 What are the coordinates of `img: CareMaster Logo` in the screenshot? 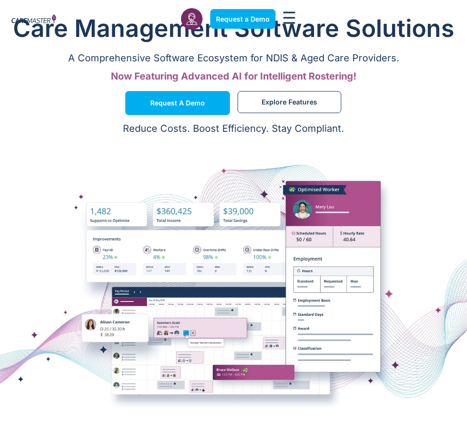 It's located at (34, 19).